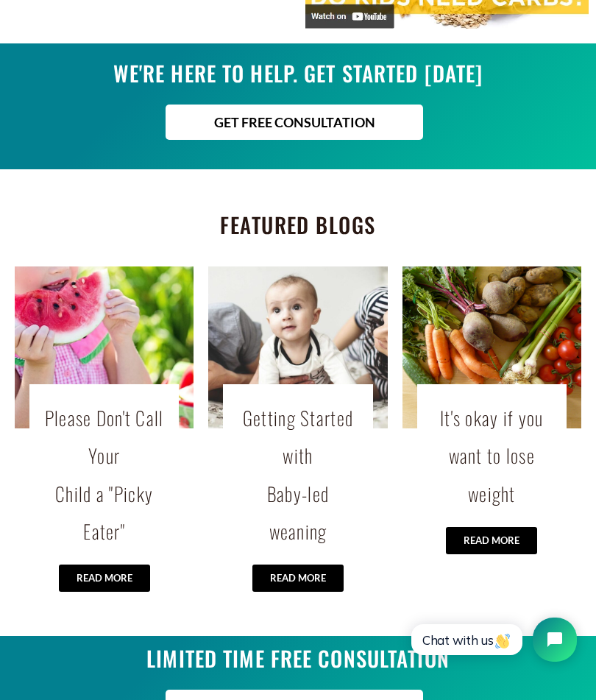 This screenshot has width=596, height=700. Describe the element at coordinates (104, 474) in the screenshot. I see `h3: Please Don't Call Your Child a "Picky Eater"` at that location.